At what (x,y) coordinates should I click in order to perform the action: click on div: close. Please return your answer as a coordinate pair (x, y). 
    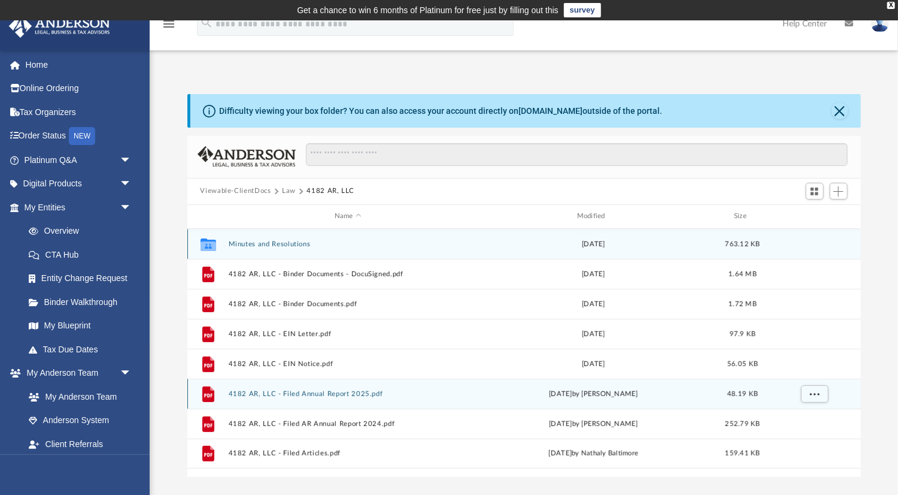
    Looking at the image, I should click on (891, 5).